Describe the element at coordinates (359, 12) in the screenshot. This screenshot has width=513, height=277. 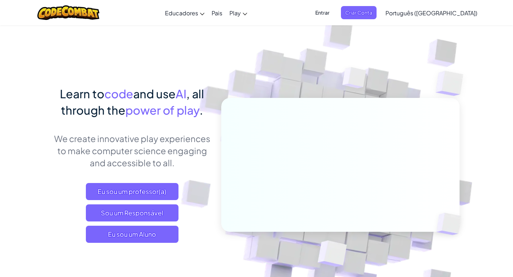
I see `button: Criar Conta` at that location.